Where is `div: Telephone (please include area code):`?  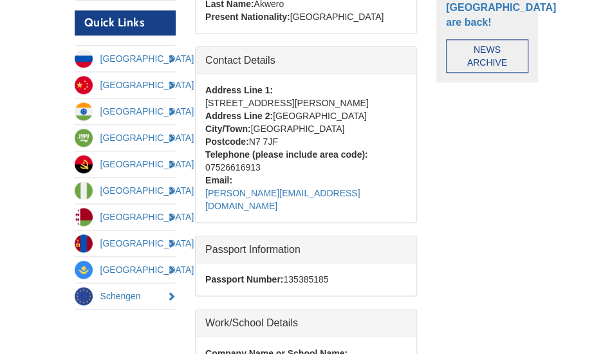
div: Telephone (please include area code): is located at coordinates (286, 154).